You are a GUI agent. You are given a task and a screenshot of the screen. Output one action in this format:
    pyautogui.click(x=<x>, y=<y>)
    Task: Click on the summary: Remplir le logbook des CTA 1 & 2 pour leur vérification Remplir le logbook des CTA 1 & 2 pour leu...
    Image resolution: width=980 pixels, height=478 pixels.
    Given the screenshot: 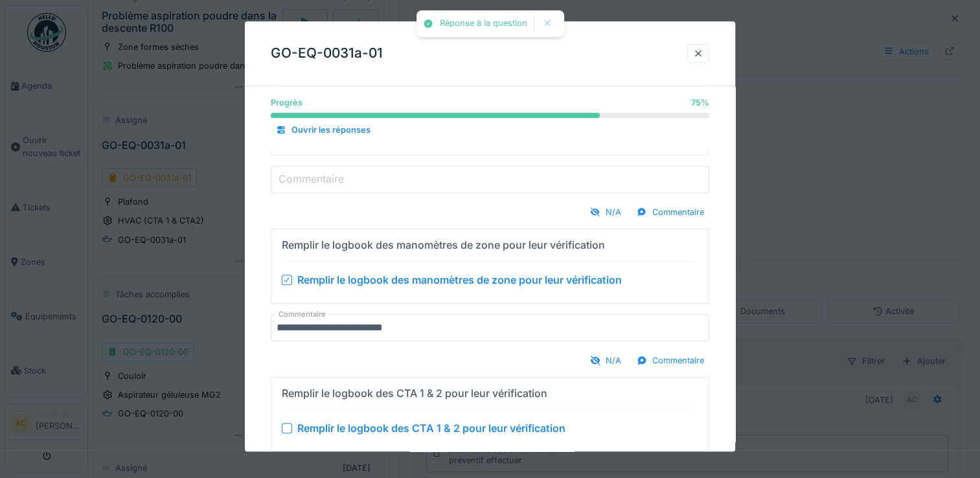 What is the action you would take?
    pyautogui.click(x=490, y=414)
    